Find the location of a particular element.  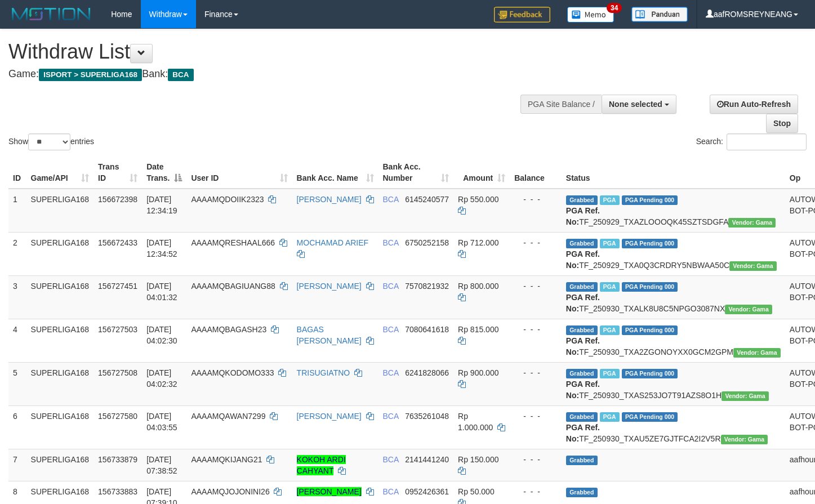

td: TF_250930_TXALK8U8C5NPGO3087NX is located at coordinates (672, 297).